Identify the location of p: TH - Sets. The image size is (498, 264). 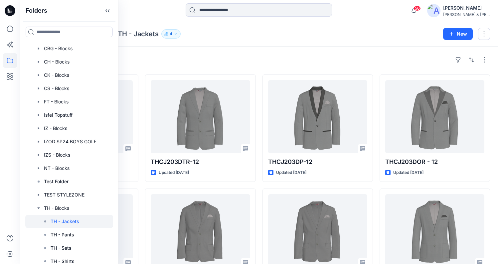
(61, 248).